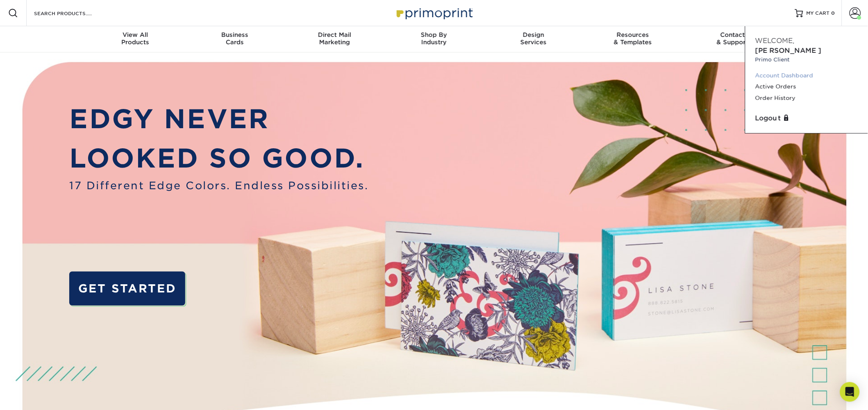 The image size is (868, 410). Describe the element at coordinates (434, 35) in the screenshot. I see `span: Shop By` at that location.